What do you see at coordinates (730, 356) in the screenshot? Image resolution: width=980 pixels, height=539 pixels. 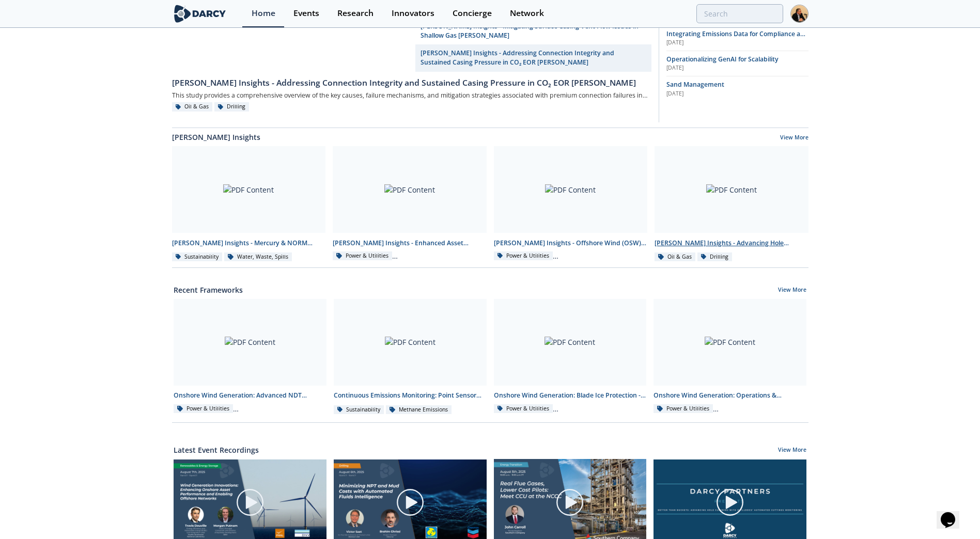 I see `a: PDF Content Onshore Wind Generation: Operations & Maintenance (O&M) - Technology Landscape Power ...` at bounding box center [730, 356].